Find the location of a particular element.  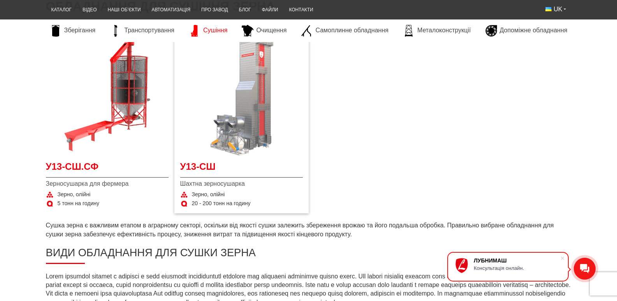

span: Металоконструкції is located at coordinates (444, 30).